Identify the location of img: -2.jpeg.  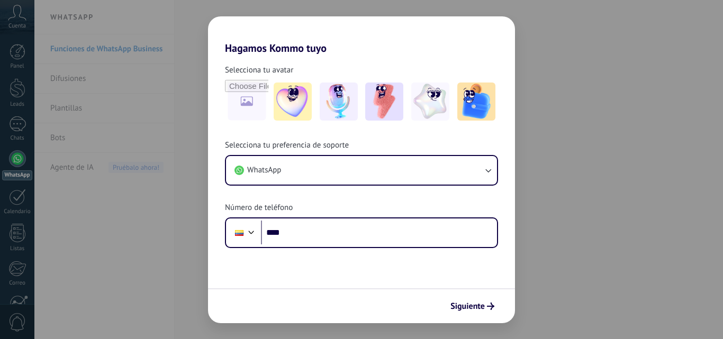
(339, 102).